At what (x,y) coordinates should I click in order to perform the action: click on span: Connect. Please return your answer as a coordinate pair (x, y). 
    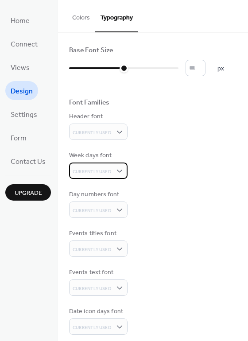
    Looking at the image, I should click on (24, 44).